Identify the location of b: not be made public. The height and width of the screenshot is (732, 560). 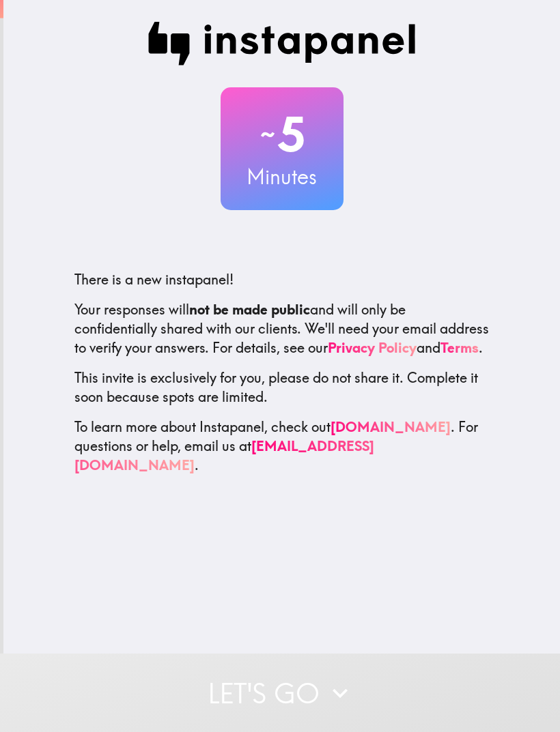
(249, 309).